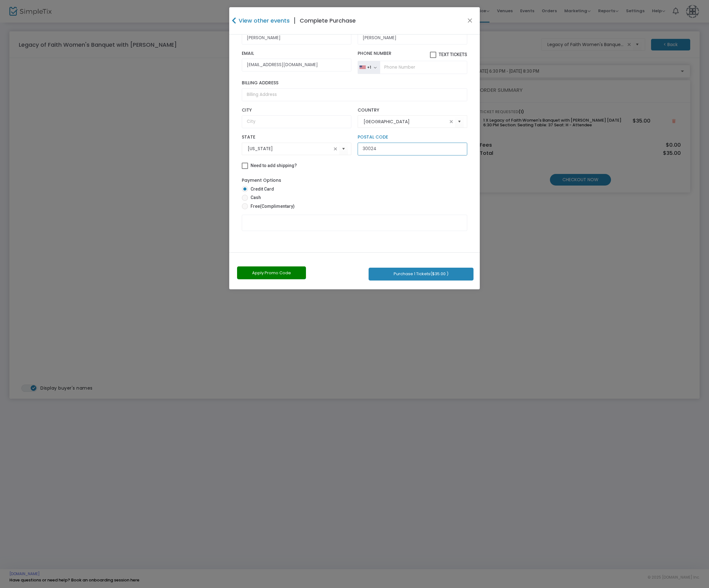 This screenshot has height=588, width=709. Describe the element at coordinates (354, 95) in the screenshot. I see `input: Billing Address` at that location.